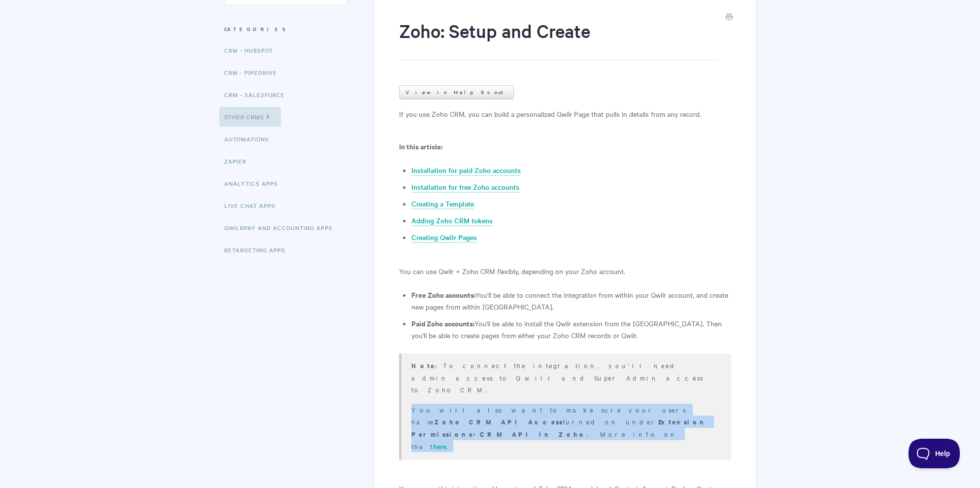 The image size is (980, 488). What do you see at coordinates (565, 427) in the screenshot?
I see `p: You will also want to make sure your users have turned on under > . More info on that .` at bounding box center [565, 427].